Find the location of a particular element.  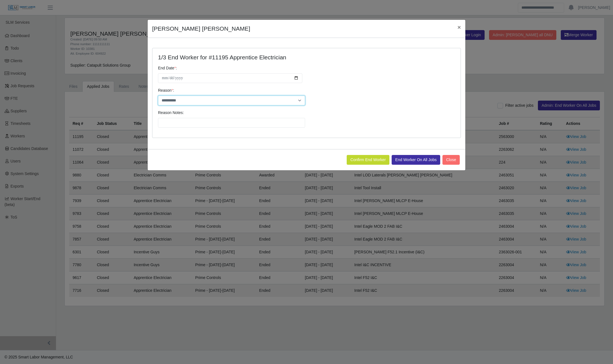

label: Reason Notes: is located at coordinates (171, 113).